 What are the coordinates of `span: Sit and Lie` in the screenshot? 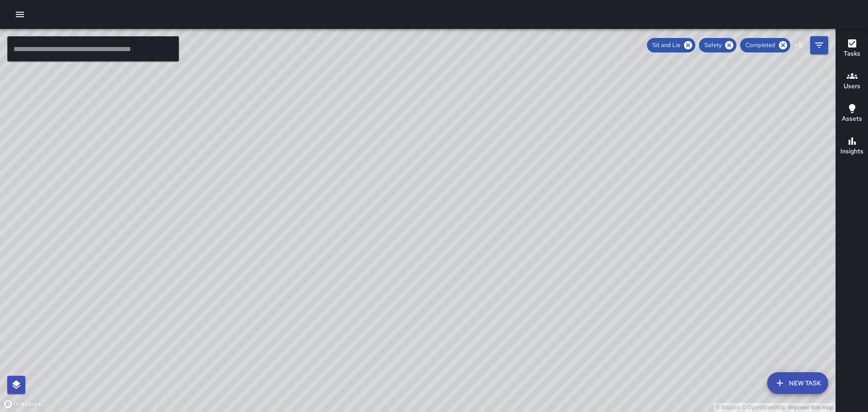 It's located at (666, 45).